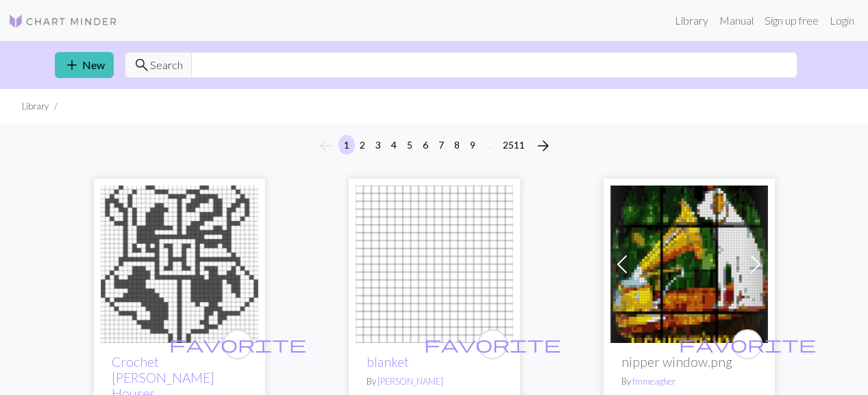  Describe the element at coordinates (653, 381) in the screenshot. I see `a: fmmeagher` at that location.